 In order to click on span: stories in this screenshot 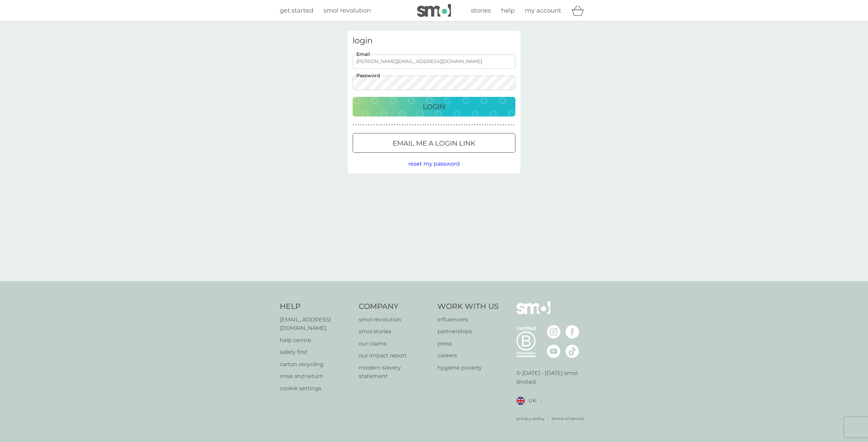, I will do `click(481, 10)`.